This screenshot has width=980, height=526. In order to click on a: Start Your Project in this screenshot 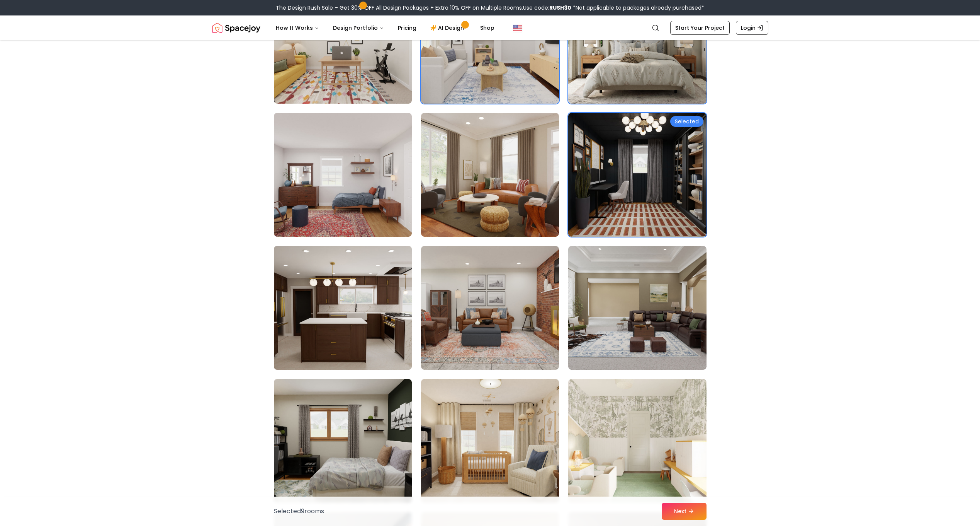, I will do `click(700, 28)`.